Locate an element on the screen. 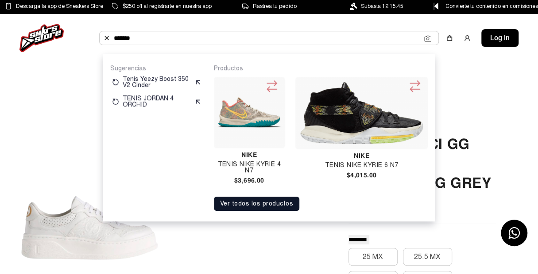  h4: $3,696.00 is located at coordinates (249, 181).